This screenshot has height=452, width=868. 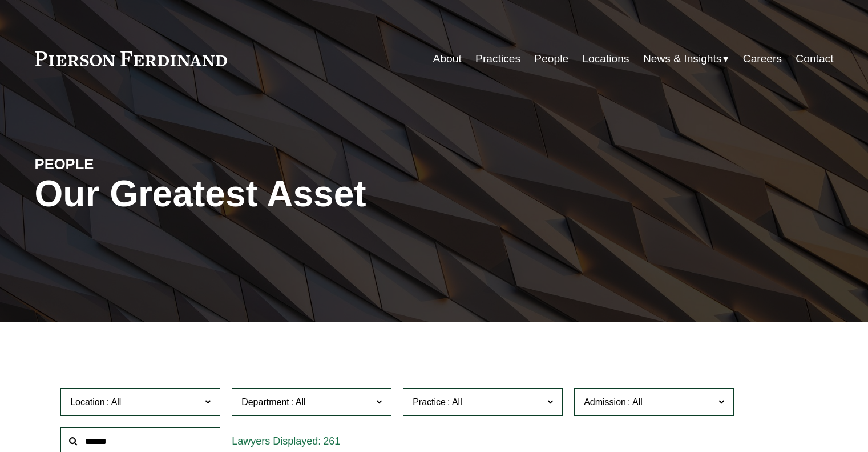 I want to click on h1: Our Greatest Asset, so click(x=300, y=194).